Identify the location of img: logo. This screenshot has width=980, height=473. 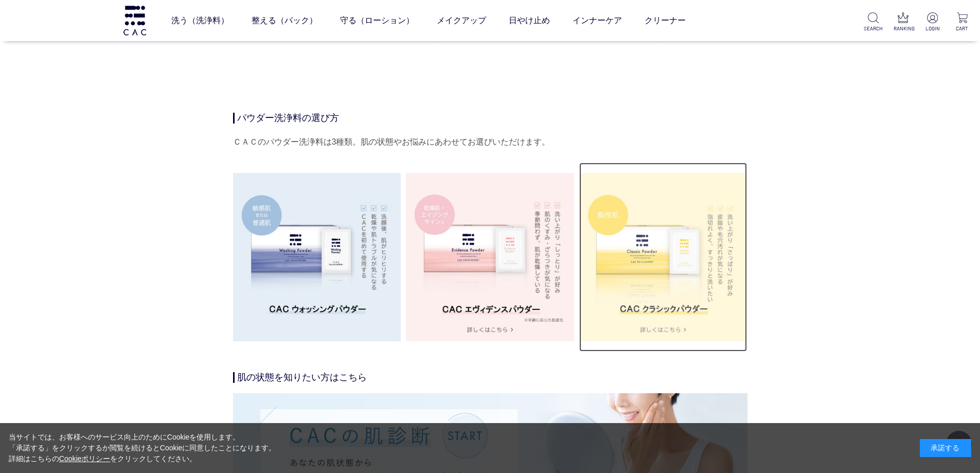
(135, 20).